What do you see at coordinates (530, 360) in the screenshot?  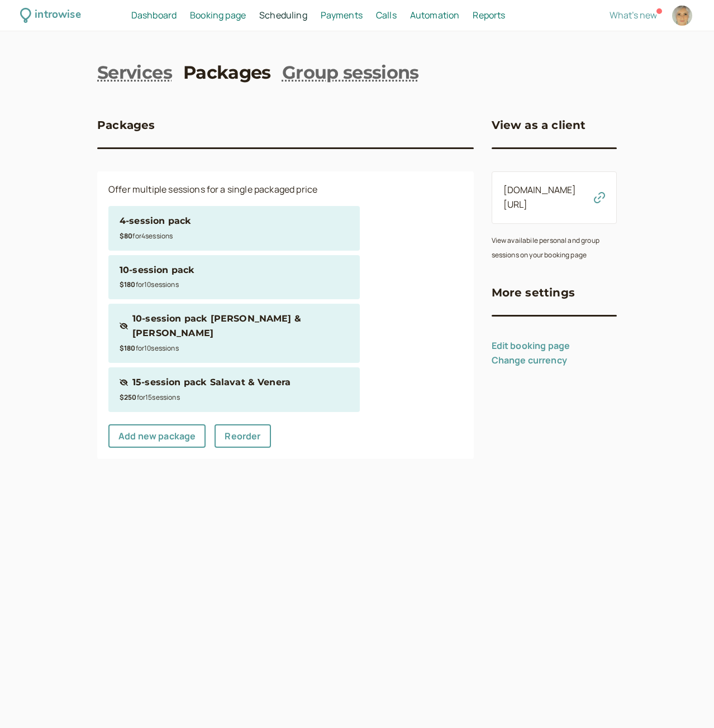 I see `a: Change currency` at bounding box center [530, 360].